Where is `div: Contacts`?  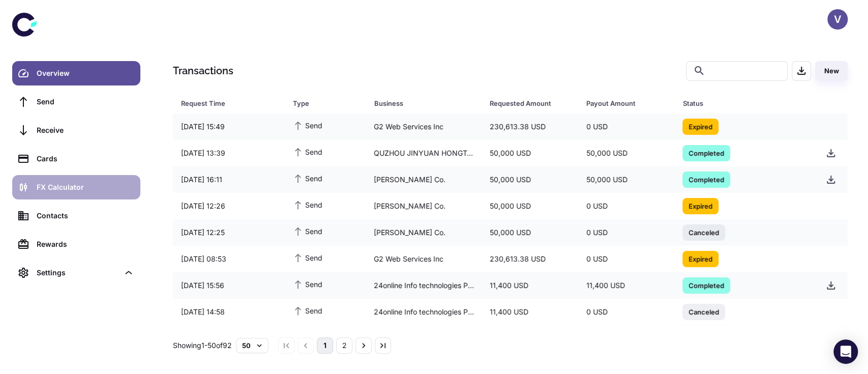
div: Contacts is located at coordinates (86, 216).